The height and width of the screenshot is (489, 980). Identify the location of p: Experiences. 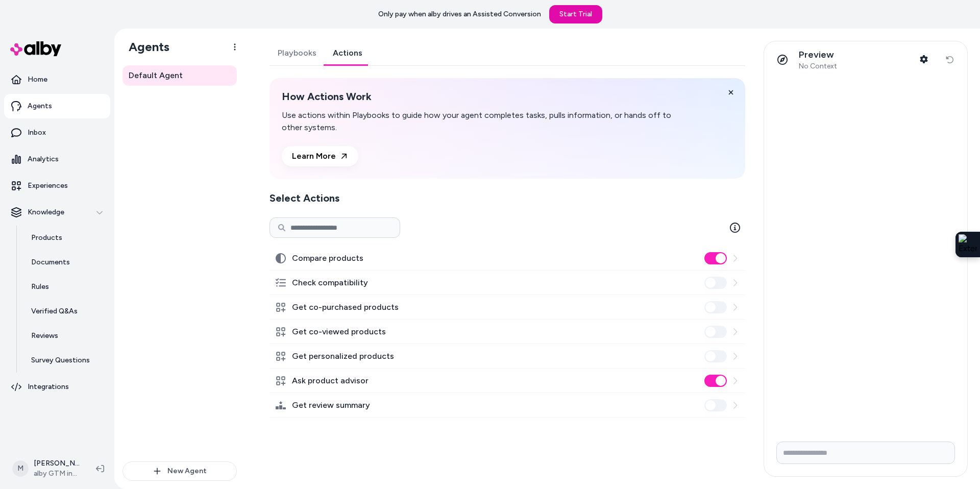
(47, 186).